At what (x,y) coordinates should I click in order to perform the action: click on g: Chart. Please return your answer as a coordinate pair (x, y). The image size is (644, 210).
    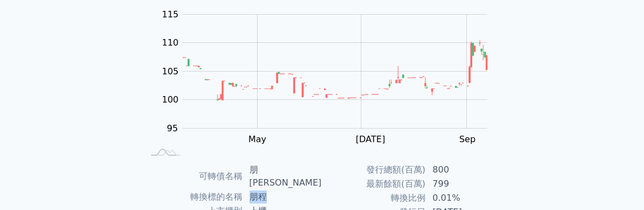
    Looking at the image, I should click on (330, 77).